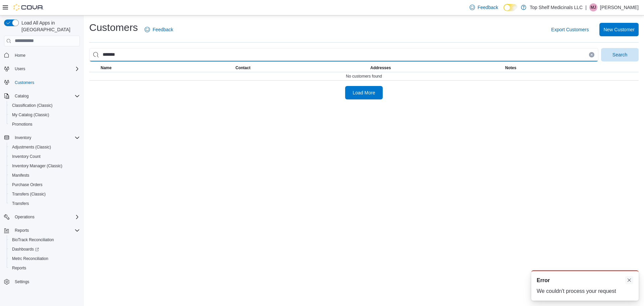  What do you see at coordinates (29, 8) in the screenshot?
I see `img: Cova` at bounding box center [29, 8].